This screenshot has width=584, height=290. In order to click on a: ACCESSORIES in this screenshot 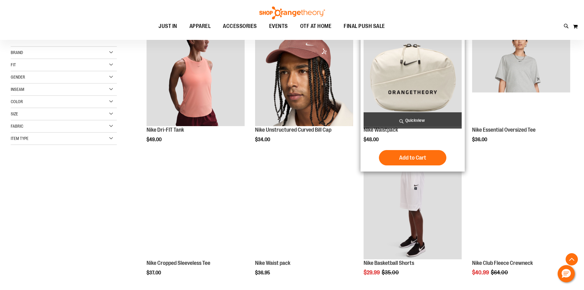, I will do `click(240, 26)`.